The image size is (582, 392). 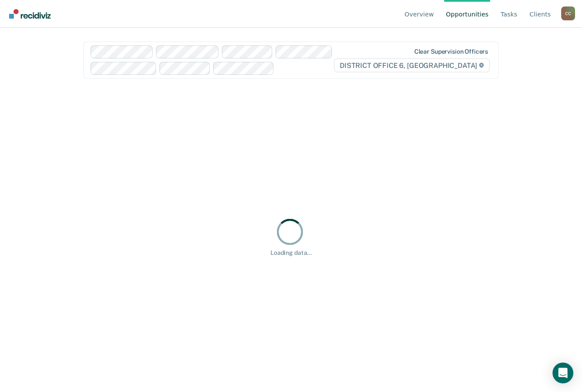 I want to click on img: Recidiviz, so click(x=30, y=14).